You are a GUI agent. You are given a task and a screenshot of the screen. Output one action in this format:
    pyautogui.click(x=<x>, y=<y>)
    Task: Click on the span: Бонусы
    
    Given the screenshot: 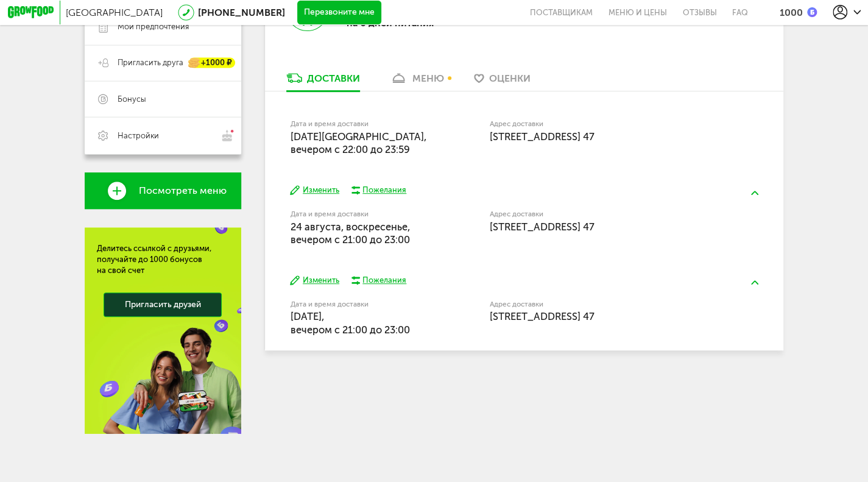 What is the action you would take?
    pyautogui.click(x=131, y=99)
    